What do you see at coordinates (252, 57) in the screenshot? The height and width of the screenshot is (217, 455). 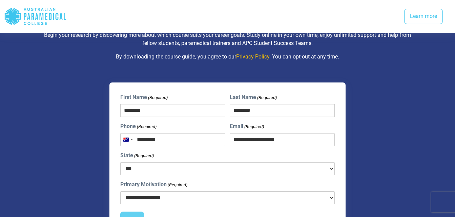 I see `a: Privacy Policy` at bounding box center [252, 57].